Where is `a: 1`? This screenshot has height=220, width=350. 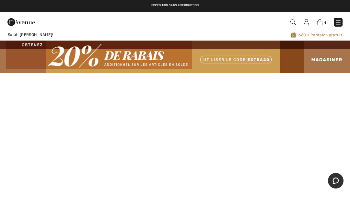 a: 1 is located at coordinates (322, 22).